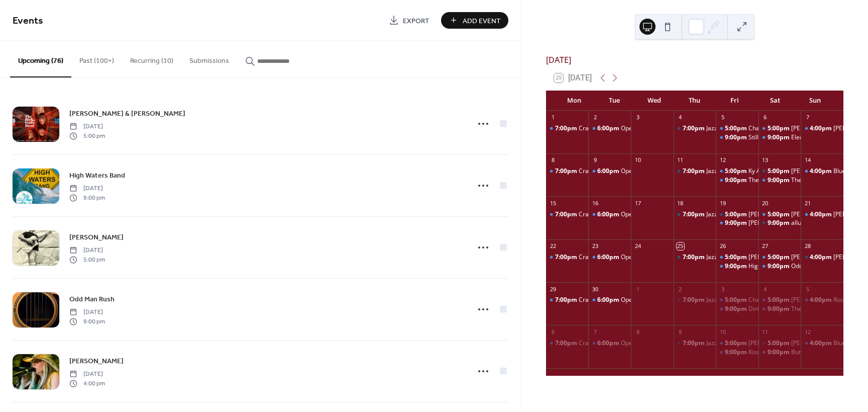 This screenshot has height=412, width=868. What do you see at coordinates (96, 58) in the screenshot?
I see `button: Past (100+)` at bounding box center [96, 58].